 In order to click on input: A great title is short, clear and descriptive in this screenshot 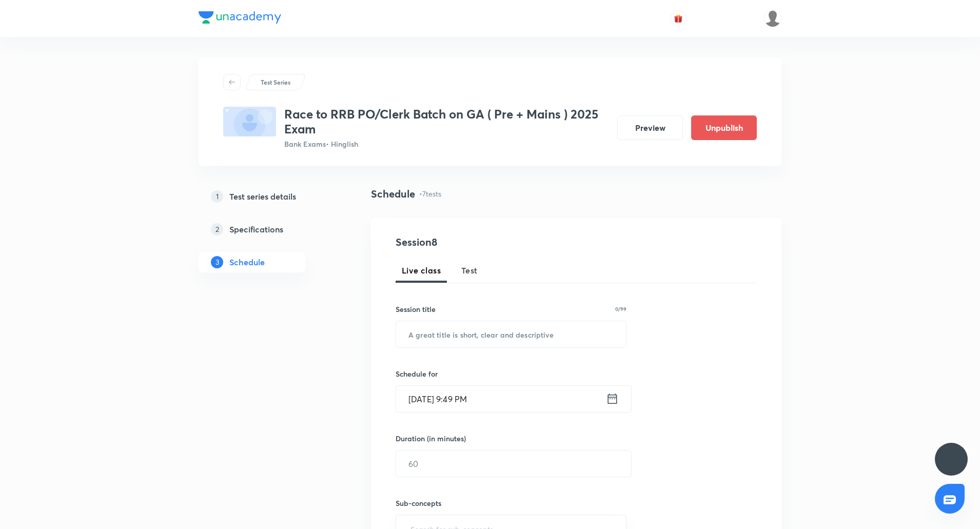, I will do `click(511, 334)`.